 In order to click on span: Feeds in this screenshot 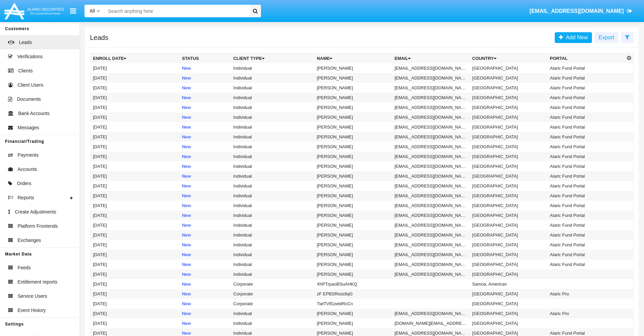, I will do `click(24, 267)`.